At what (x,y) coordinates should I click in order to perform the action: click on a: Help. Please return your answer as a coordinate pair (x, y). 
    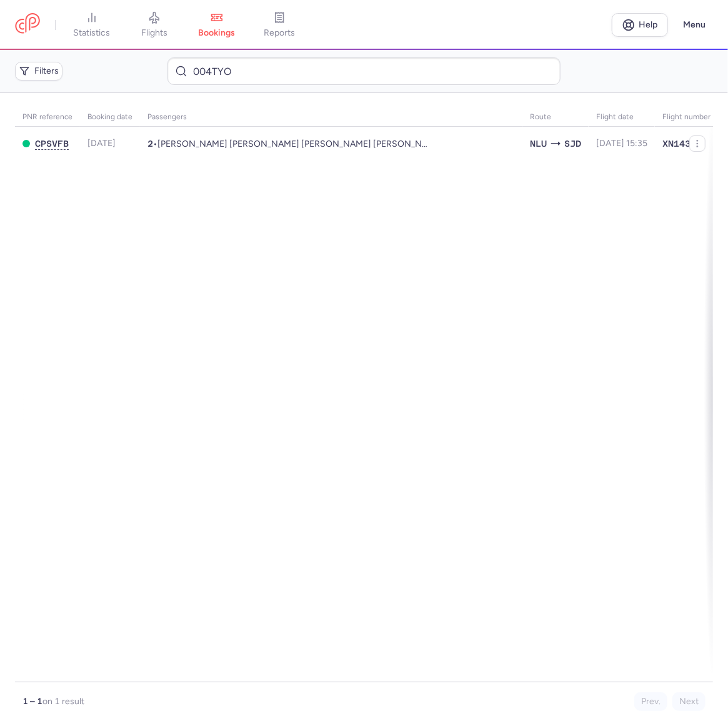
    Looking at the image, I should click on (640, 25).